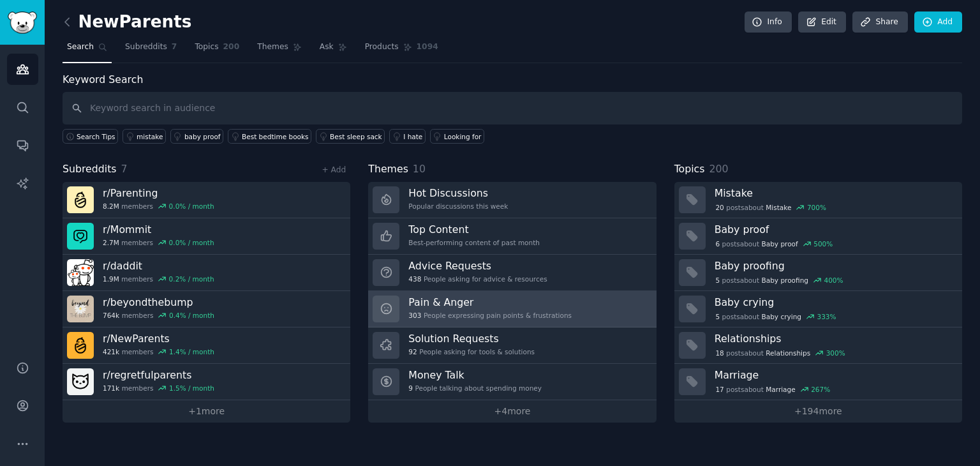 This screenshot has width=980, height=466. What do you see at coordinates (158, 192) in the screenshot?
I see `h3: r/ Parenting` at bounding box center [158, 192].